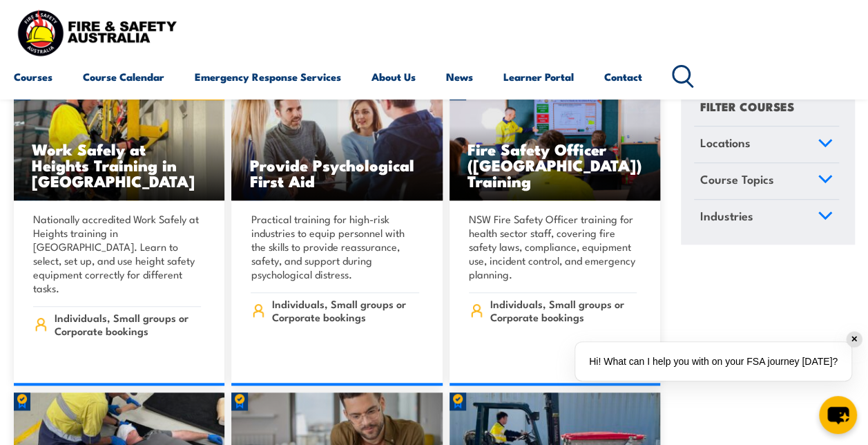  I want to click on a: News, so click(459, 76).